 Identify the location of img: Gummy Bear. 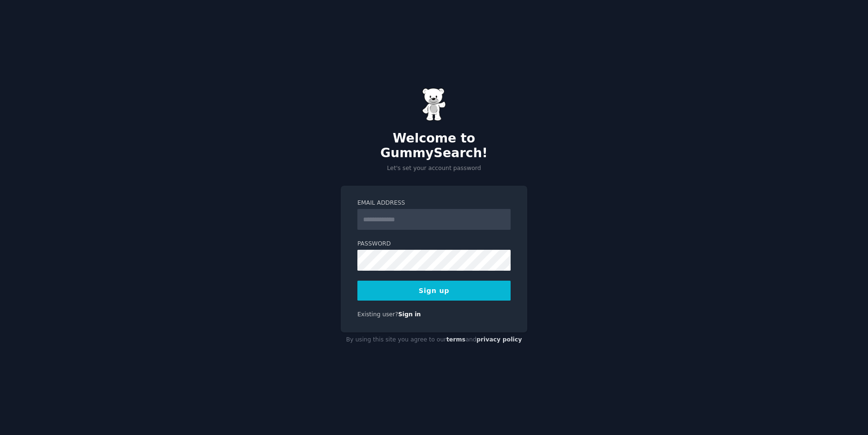
(434, 104).